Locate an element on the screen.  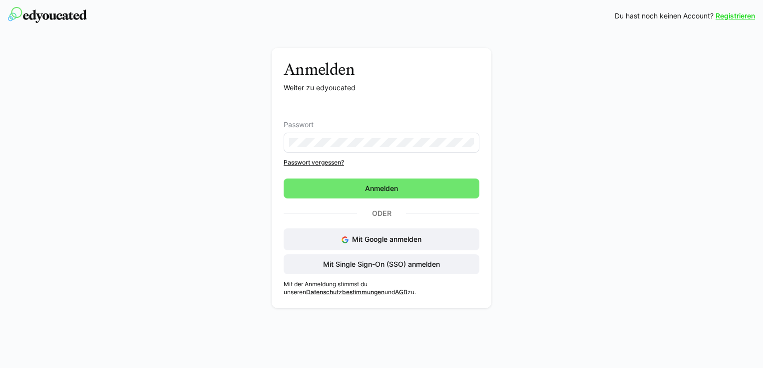
p: Mit der Anmeldung stimmst du unseren und zu. is located at coordinates (381, 289).